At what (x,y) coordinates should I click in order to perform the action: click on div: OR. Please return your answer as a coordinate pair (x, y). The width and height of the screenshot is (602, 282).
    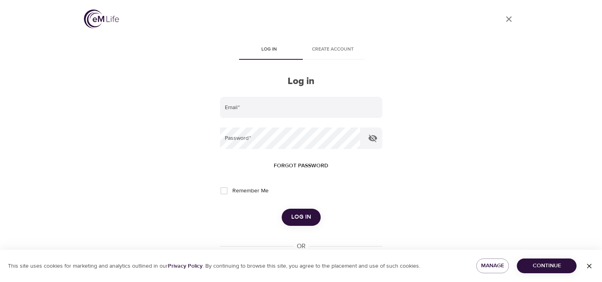
    Looking at the image, I should click on (301, 246).